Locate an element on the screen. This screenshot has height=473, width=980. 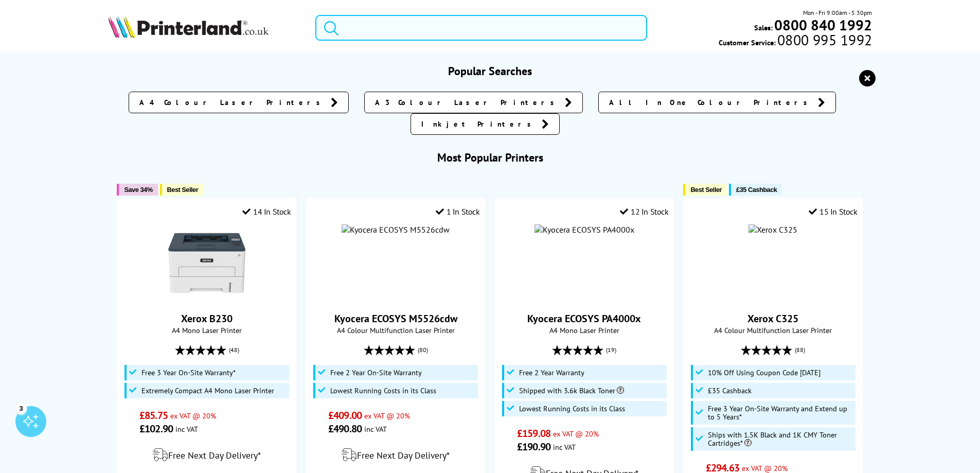
span: Free 3 Year On-Site Warranty* is located at coordinates (188, 373).